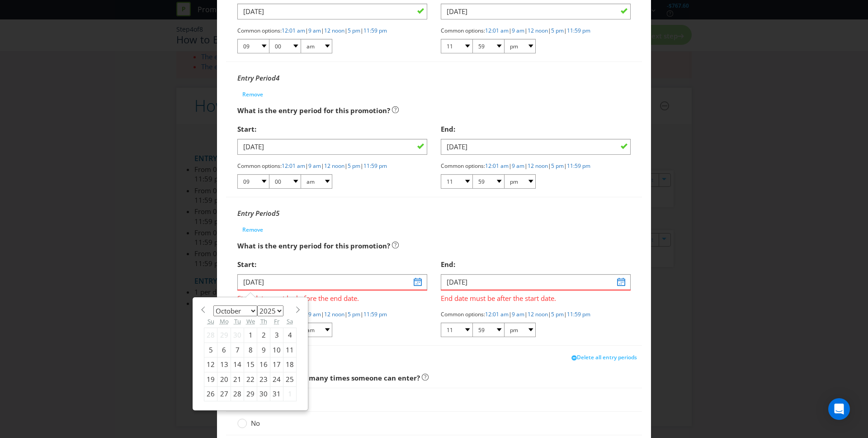 This screenshot has width=868, height=438. What do you see at coordinates (224, 349) in the screenshot?
I see `div: 6` at bounding box center [224, 349].